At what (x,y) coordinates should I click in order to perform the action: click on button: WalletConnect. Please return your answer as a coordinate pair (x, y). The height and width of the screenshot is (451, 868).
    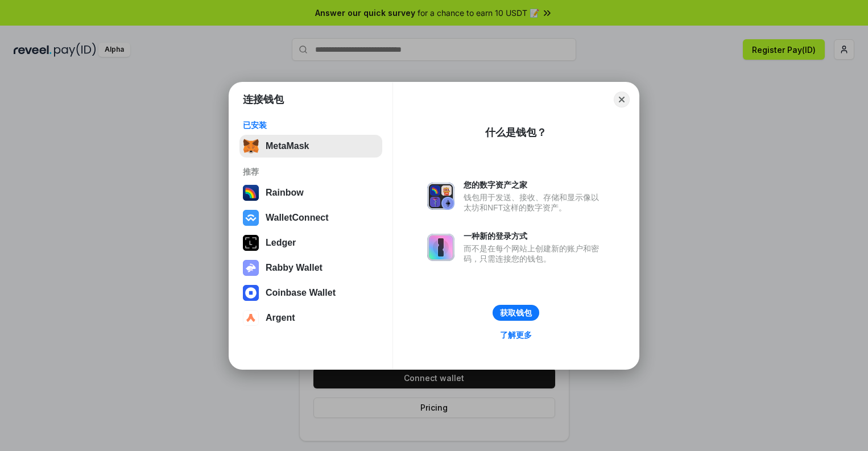
    Looking at the image, I should click on (310, 218).